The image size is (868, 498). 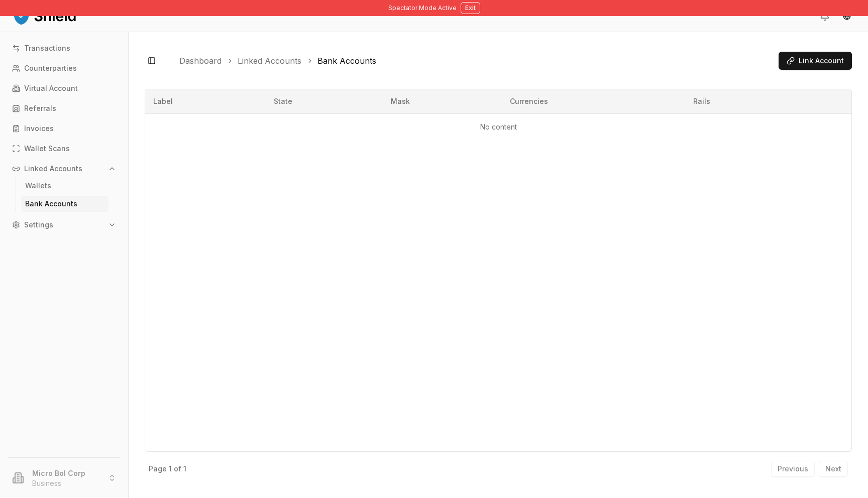 What do you see at coordinates (64, 108) in the screenshot?
I see `a: Referrals` at bounding box center [64, 108].